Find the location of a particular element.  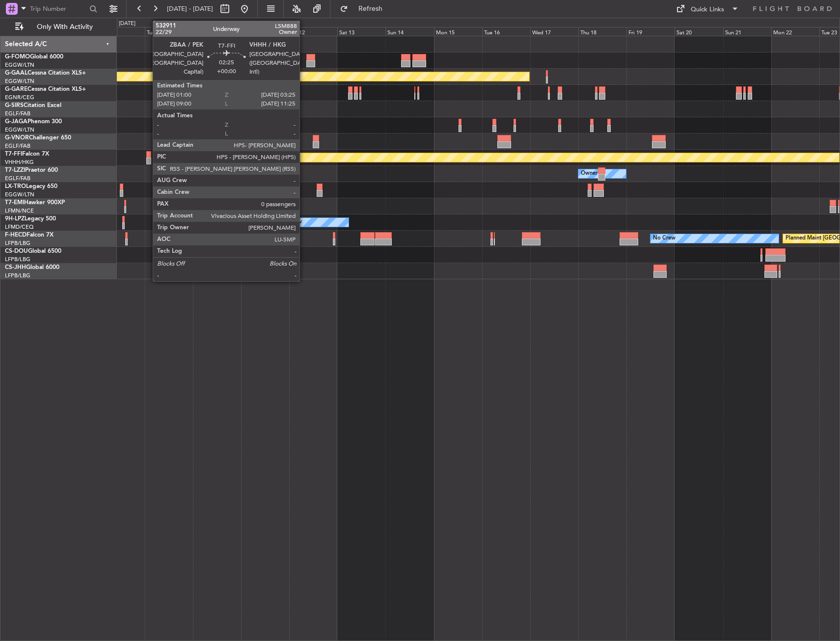

div: Mon 8 is located at coordinates (120, 31).